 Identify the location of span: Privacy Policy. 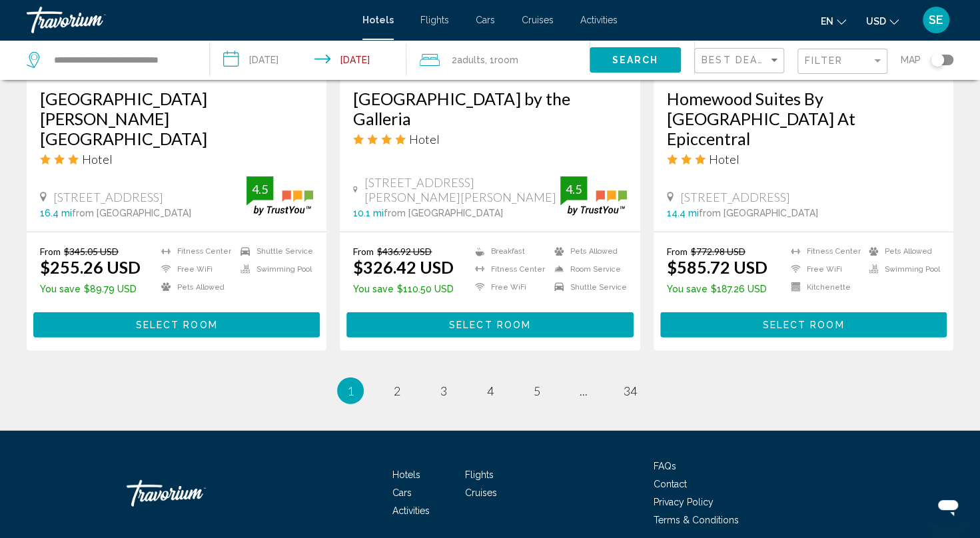
(683, 503).